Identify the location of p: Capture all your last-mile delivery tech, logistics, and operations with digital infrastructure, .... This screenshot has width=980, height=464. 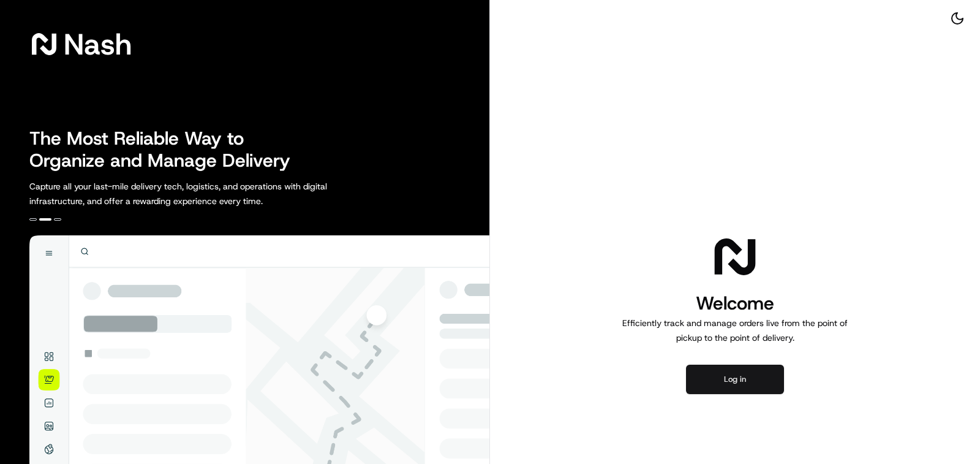
(206, 193).